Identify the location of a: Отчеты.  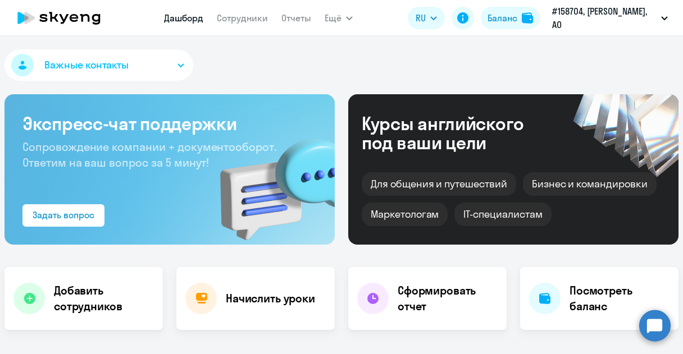
(296, 18).